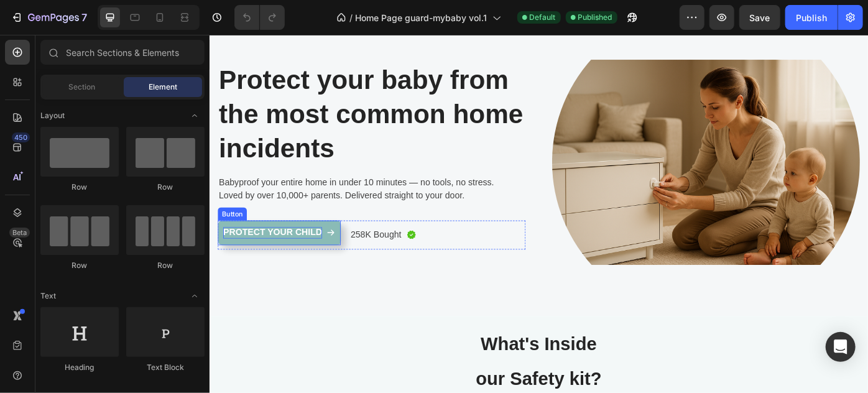 The height and width of the screenshot is (393, 868). What do you see at coordinates (183, 89) in the screenshot?
I see `span: Protect your baby from the most common home incidents` at bounding box center [183, 89].